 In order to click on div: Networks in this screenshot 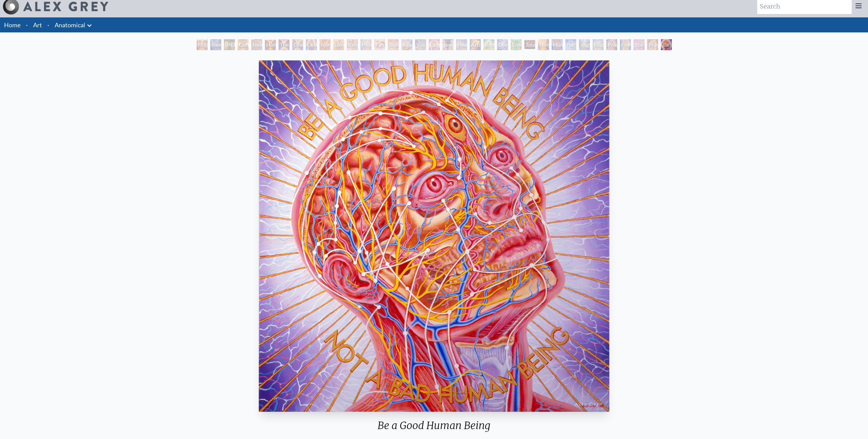, I will do `click(571, 45)`.